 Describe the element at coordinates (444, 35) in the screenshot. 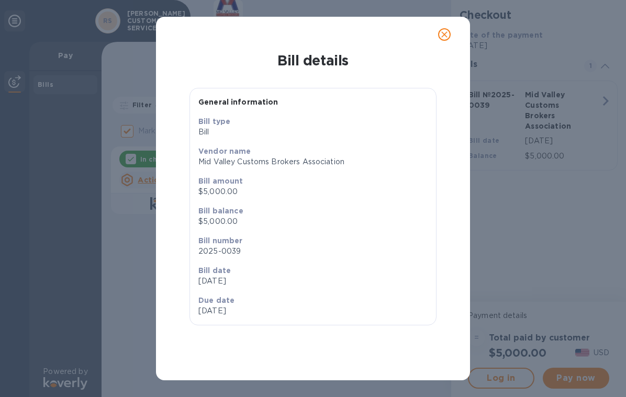

I see `button: close` at that location.